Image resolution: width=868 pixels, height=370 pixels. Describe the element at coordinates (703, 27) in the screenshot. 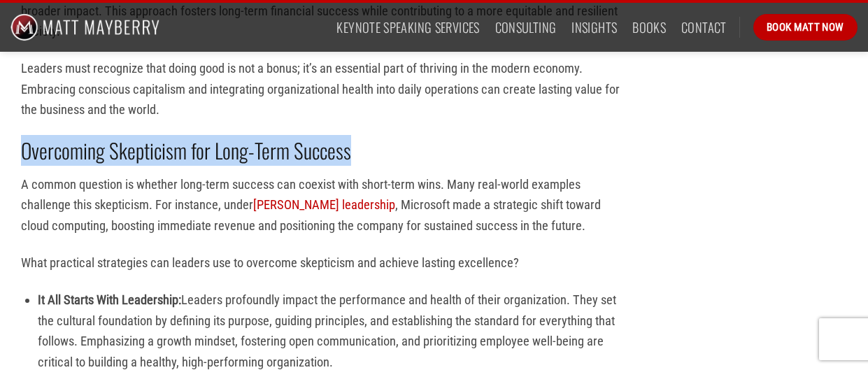

I see `a: Contact` at that location.